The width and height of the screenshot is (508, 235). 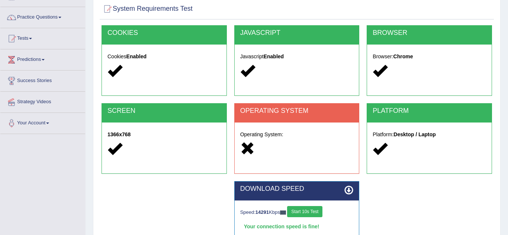 What do you see at coordinates (297, 111) in the screenshot?
I see `h2: OPERATING SYSTEM` at bounding box center [297, 111].